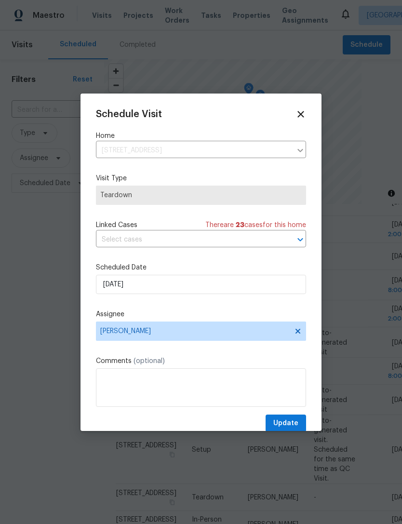 This screenshot has height=524, width=402. Describe the element at coordinates (194, 150) in the screenshot. I see `input: Enter in an address` at that location.